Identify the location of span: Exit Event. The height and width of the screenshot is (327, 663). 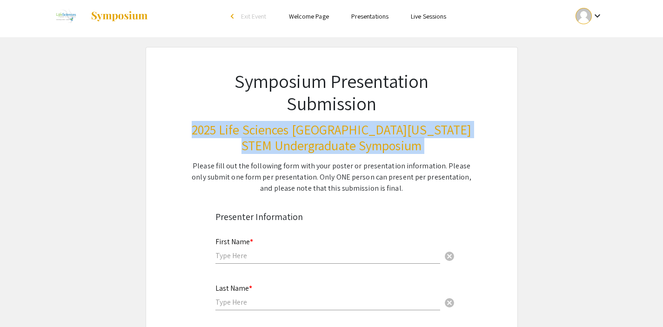
(253, 16).